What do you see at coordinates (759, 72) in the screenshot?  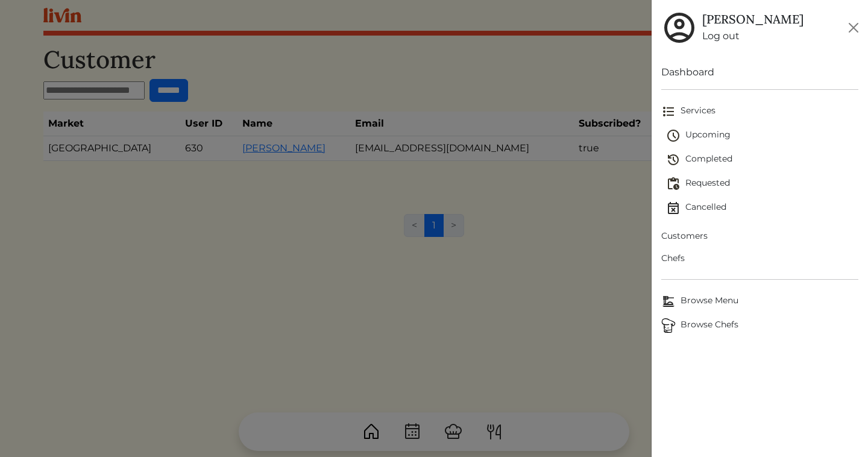 I see `a: Dashboard` at bounding box center [759, 72].